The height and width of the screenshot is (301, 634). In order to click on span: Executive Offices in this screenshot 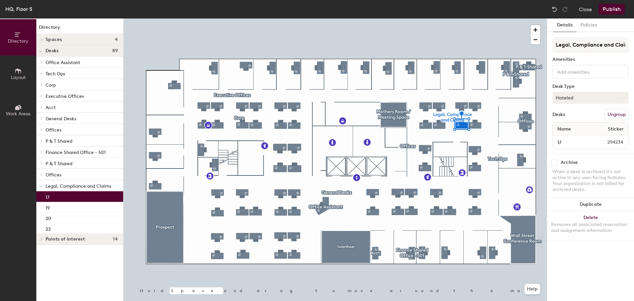, I will do `click(65, 96)`.